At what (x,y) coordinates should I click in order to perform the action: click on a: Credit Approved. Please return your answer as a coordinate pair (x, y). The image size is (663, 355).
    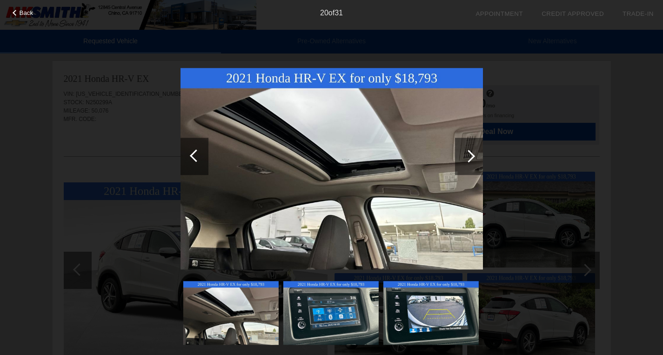
    Looking at the image, I should click on (573, 13).